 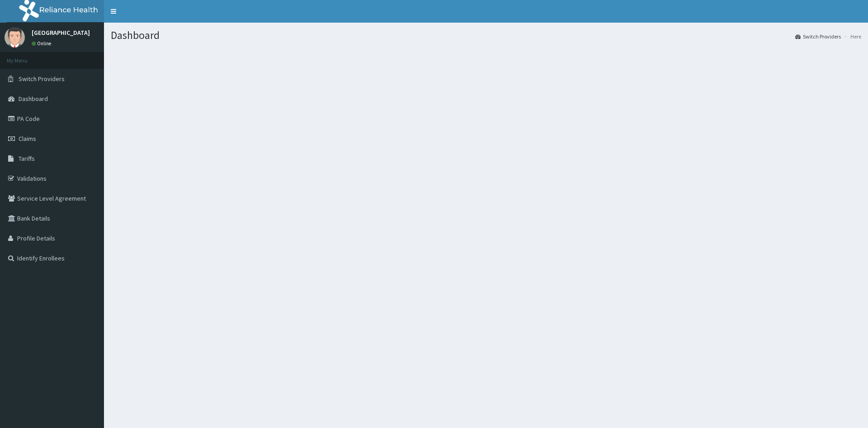 What do you see at coordinates (851, 36) in the screenshot?
I see `li: Here` at bounding box center [851, 36].